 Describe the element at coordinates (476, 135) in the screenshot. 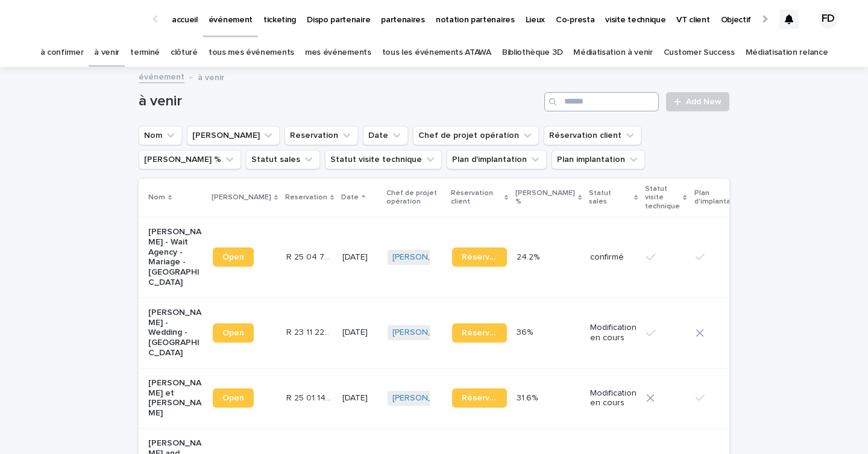

I see `button: Chef de projet opération` at that location.